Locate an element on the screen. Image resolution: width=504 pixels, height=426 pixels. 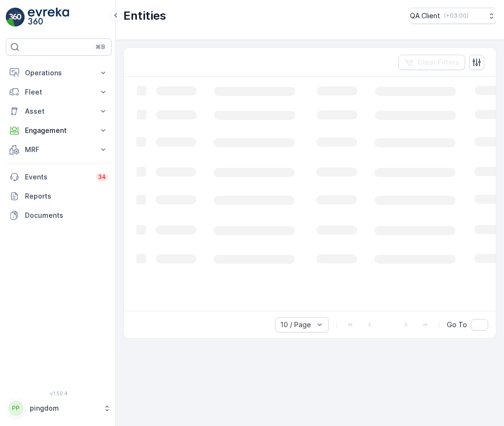
span: v 1.50.4 is located at coordinates (59, 393).